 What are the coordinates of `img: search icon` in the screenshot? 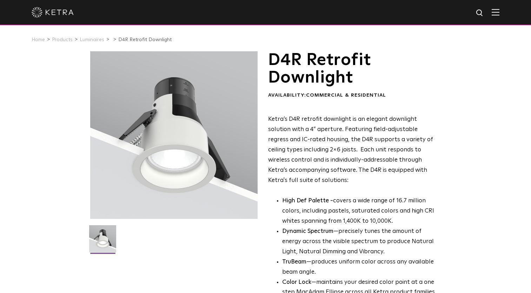 It's located at (480, 13).